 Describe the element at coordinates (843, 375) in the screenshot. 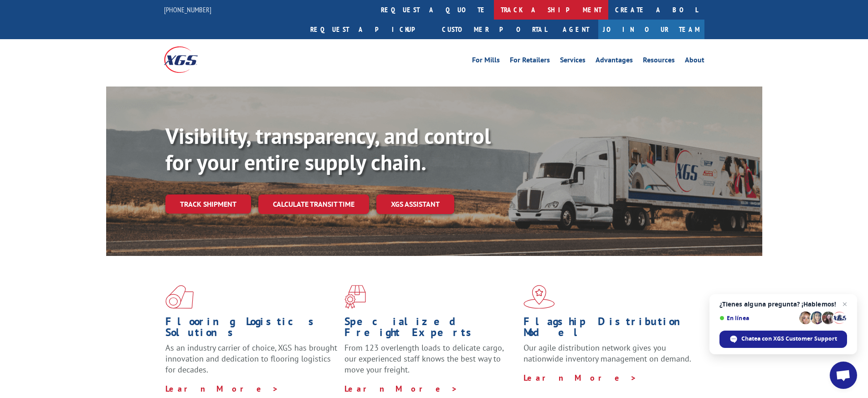

I see `div: Chat abierto` at that location.